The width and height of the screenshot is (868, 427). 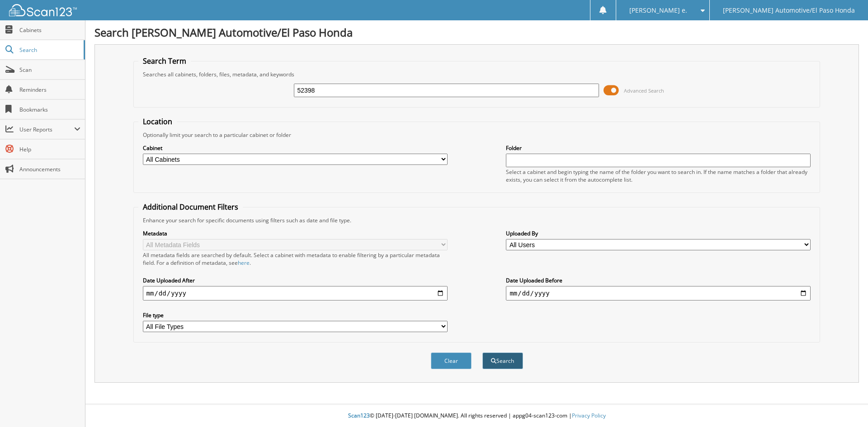 What do you see at coordinates (658, 293) in the screenshot?
I see `input: end` at bounding box center [658, 293].